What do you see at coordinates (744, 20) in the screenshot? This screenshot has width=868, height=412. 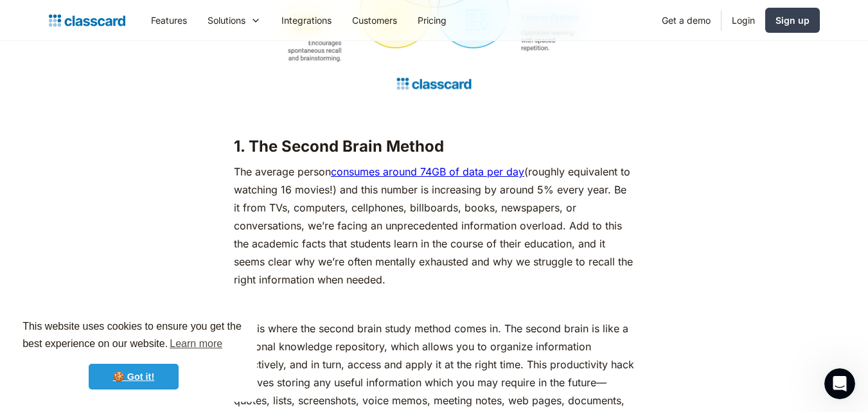 I see `a: Login` at bounding box center [744, 20].